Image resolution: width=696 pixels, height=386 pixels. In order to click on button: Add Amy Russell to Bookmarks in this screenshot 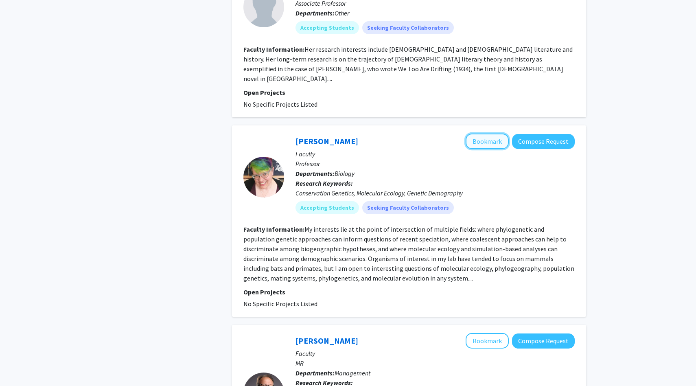, I will do `click(488, 141)`.